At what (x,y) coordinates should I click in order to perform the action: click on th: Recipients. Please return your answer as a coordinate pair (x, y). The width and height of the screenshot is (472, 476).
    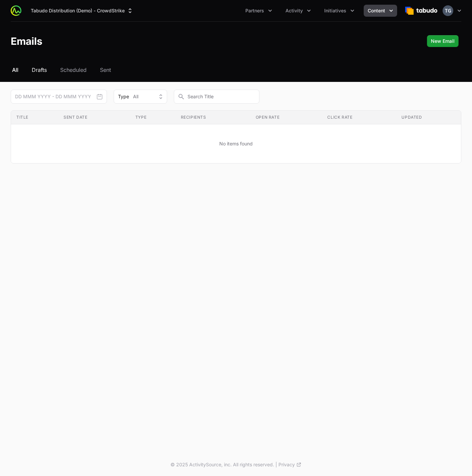
    Looking at the image, I should click on (213, 117).